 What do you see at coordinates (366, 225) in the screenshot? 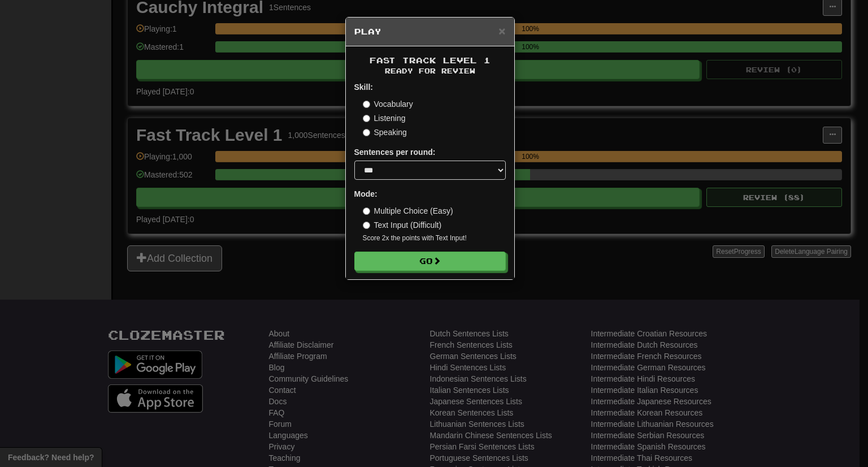
I see `input: Text Input (Difficult)` at bounding box center [366, 225].